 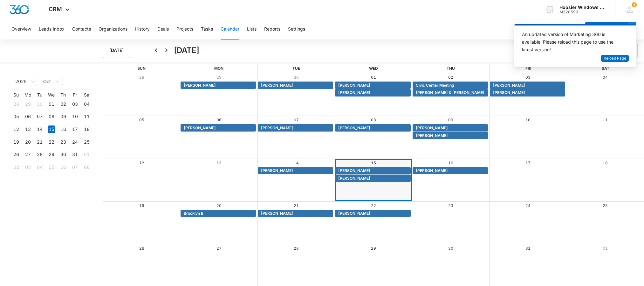 I want to click on div: Karen Ferguson, so click(x=373, y=178).